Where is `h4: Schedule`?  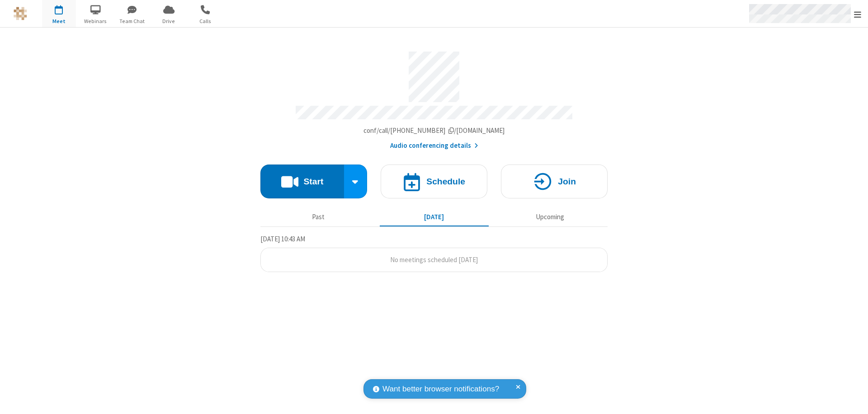
h4: Schedule is located at coordinates (446, 181).